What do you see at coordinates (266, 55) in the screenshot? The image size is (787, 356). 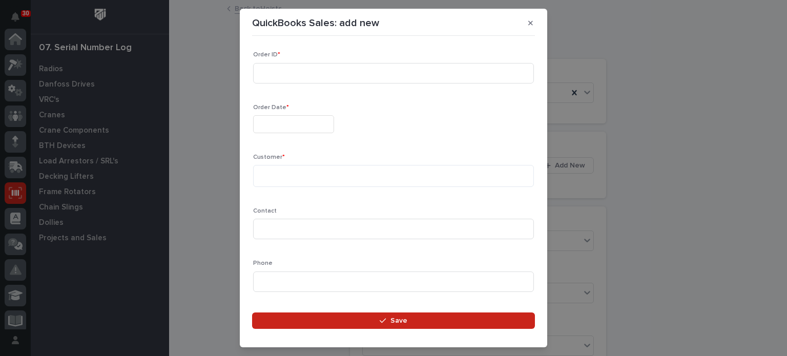 I see `span: Order ID` at bounding box center [266, 55].